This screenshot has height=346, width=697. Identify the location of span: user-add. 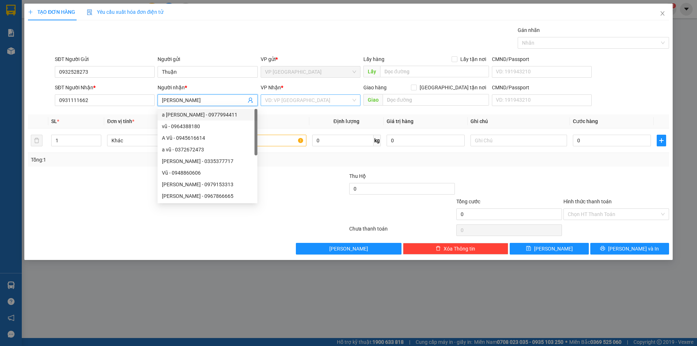
(251, 100).